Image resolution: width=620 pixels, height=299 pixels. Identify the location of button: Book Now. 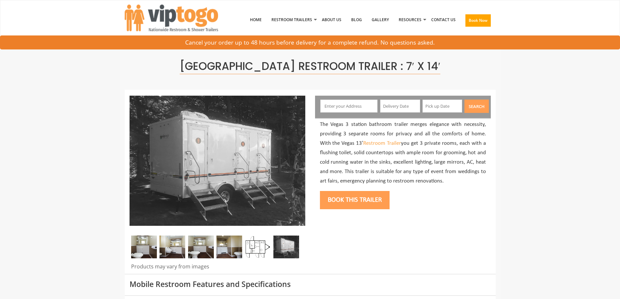
(478, 21).